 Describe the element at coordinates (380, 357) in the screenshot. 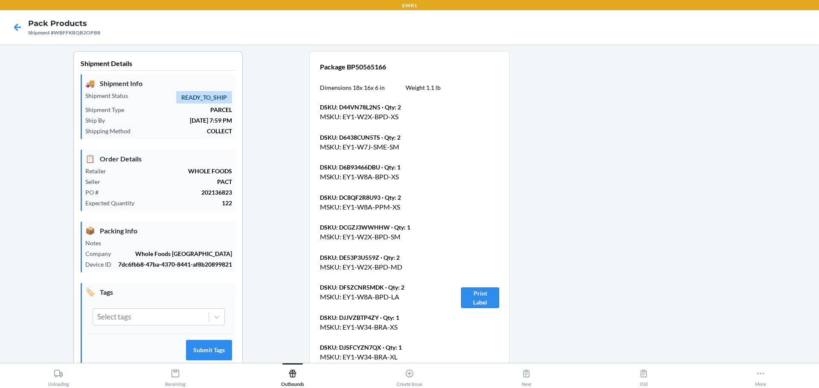

I see `p: MSKU: EY1-W34-BRA-XL` at that location.